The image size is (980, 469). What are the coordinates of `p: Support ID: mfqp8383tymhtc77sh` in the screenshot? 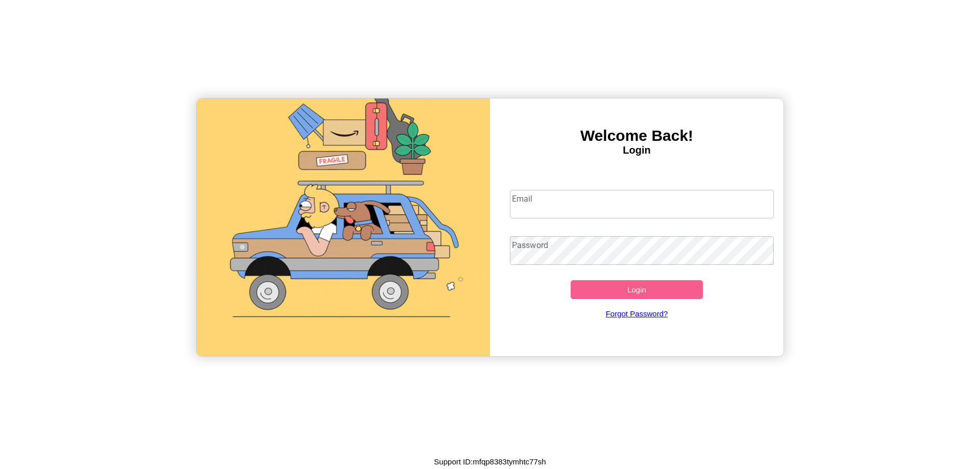 It's located at (490, 461).